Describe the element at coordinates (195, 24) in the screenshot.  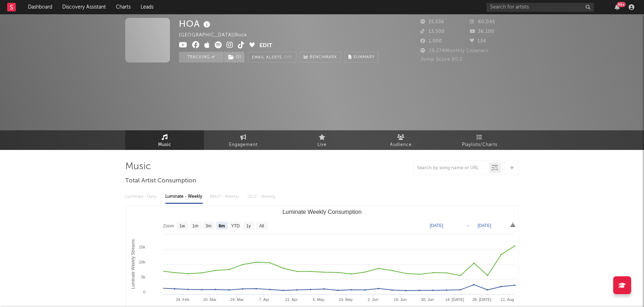
I see `div: HOA` at that location.